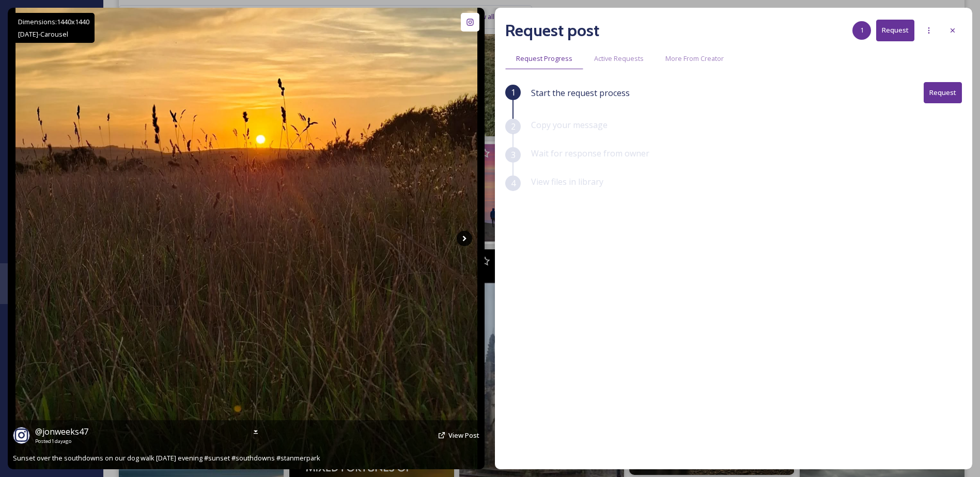 This screenshot has width=980, height=477. I want to click on span: Posted 1 day ago, so click(61, 442).